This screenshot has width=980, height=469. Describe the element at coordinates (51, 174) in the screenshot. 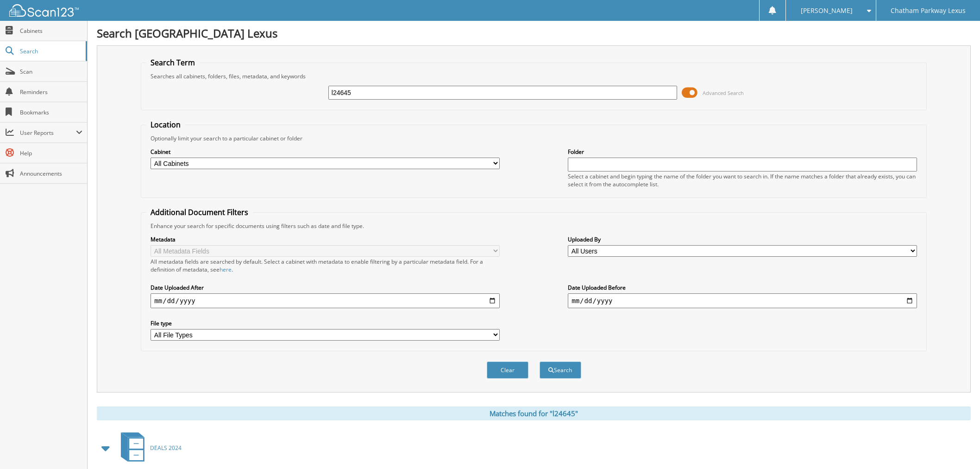

I see `span: Announcements` at that location.